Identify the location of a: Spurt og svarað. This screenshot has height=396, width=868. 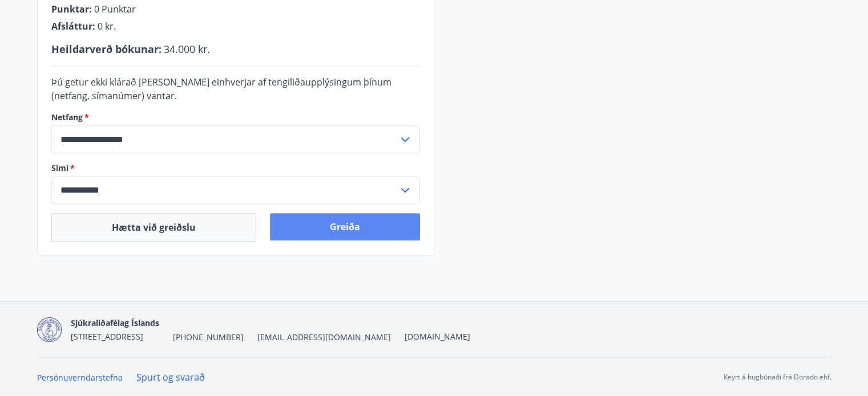
(170, 377).